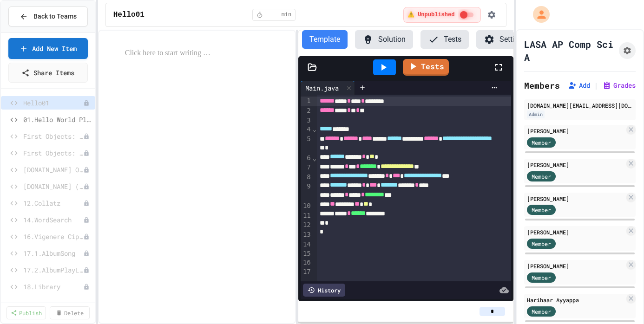  Describe the element at coordinates (48, 48) in the screenshot. I see `a: Add New Item` at that location.